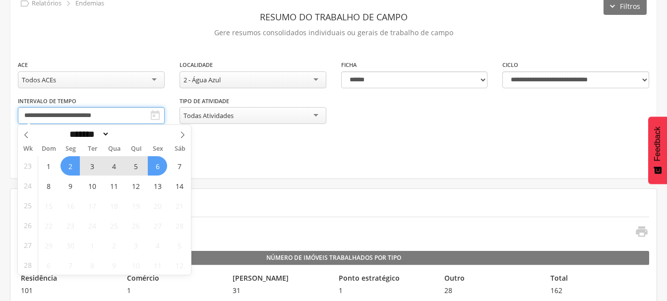 The height and width of the screenshot is (301, 667). I want to click on label: Ciclo, so click(511, 65).